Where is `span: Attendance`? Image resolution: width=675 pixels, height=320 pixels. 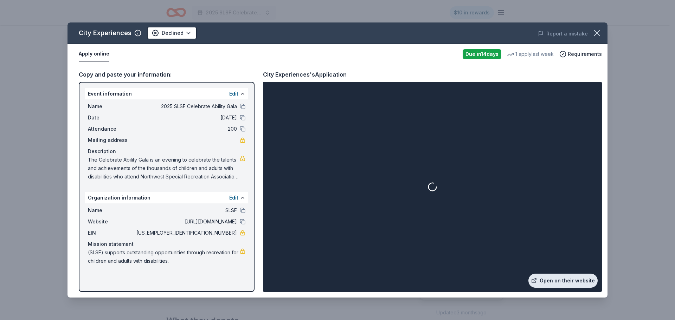
span: Attendance is located at coordinates (112, 129).